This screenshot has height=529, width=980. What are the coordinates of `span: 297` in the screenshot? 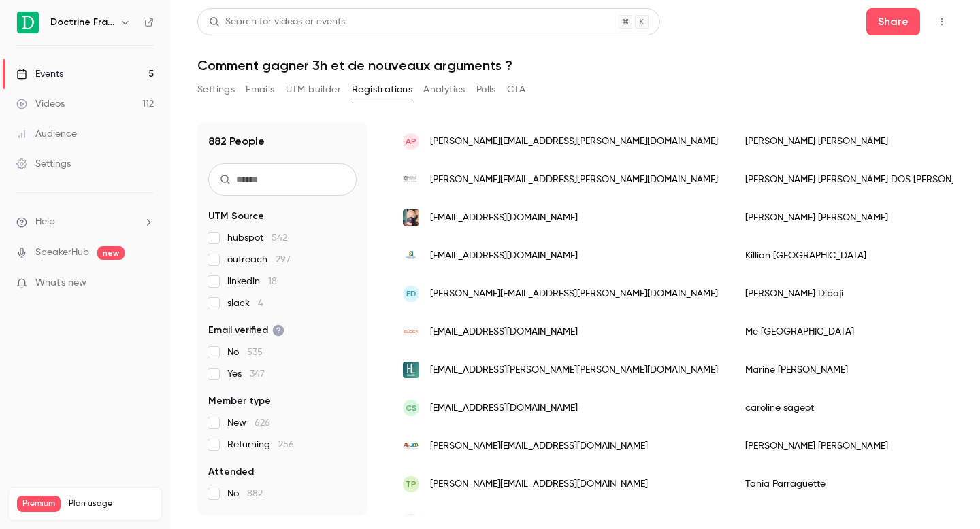 It's located at (283, 260).